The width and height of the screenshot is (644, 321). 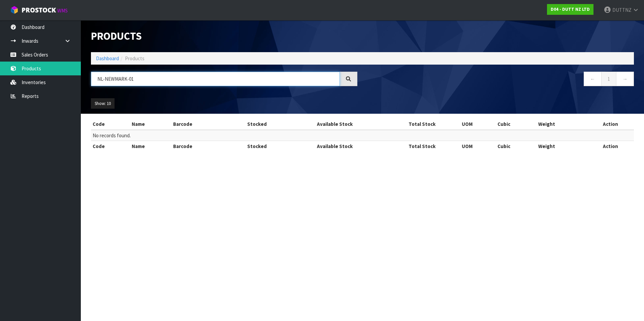 I want to click on input: Search products, so click(x=215, y=79).